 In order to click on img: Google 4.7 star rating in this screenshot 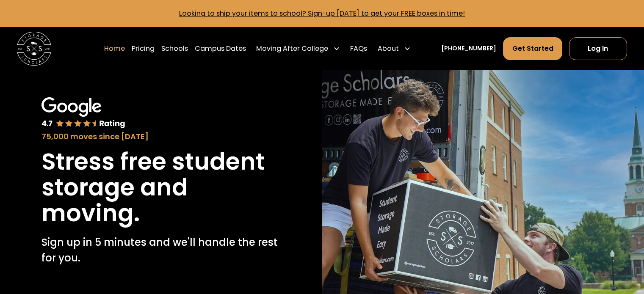, I will do `click(83, 113)`.